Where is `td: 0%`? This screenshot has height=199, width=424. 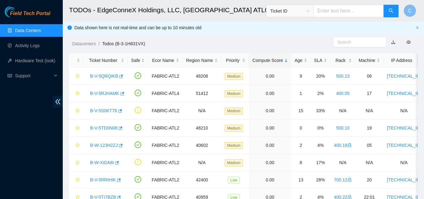 td: 0% is located at coordinates (320, 128).